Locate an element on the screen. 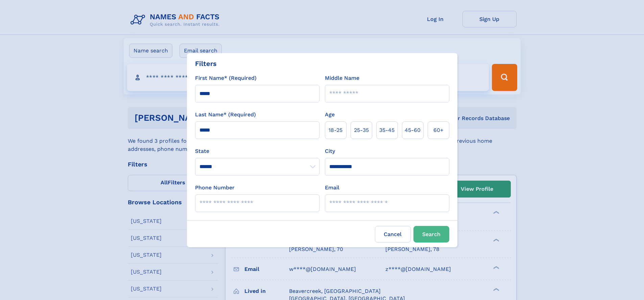 Image resolution: width=644 pixels, height=300 pixels. label: City is located at coordinates (330, 151).